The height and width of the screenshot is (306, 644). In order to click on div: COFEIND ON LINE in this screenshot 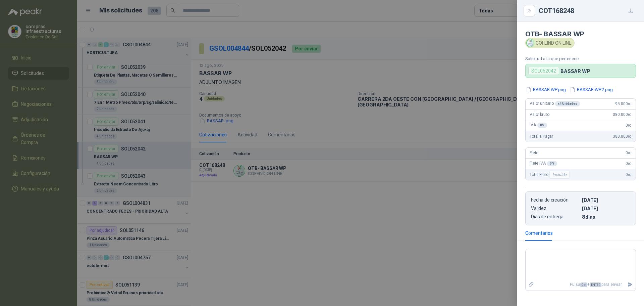, I will do `click(549, 43)`.